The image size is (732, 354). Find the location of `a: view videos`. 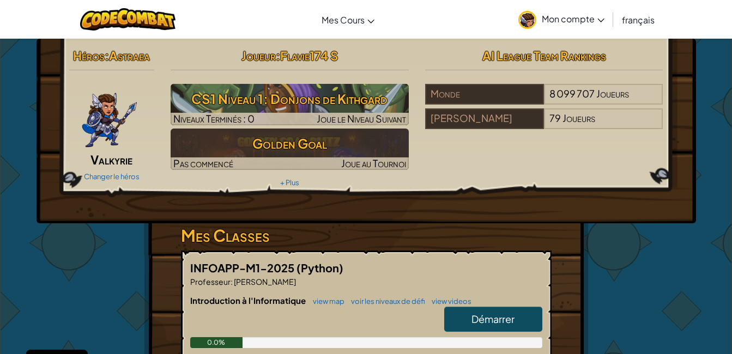

a: view videos is located at coordinates (449, 302).